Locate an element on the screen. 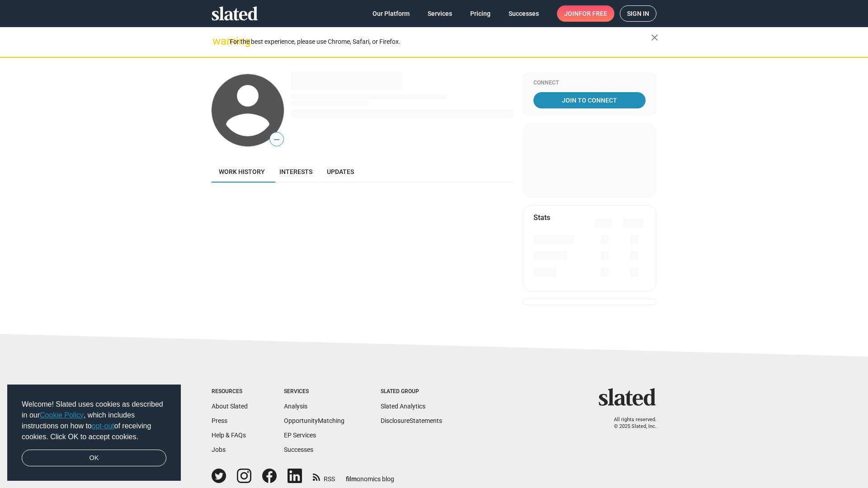  mat-icon: warning is located at coordinates (218, 41).